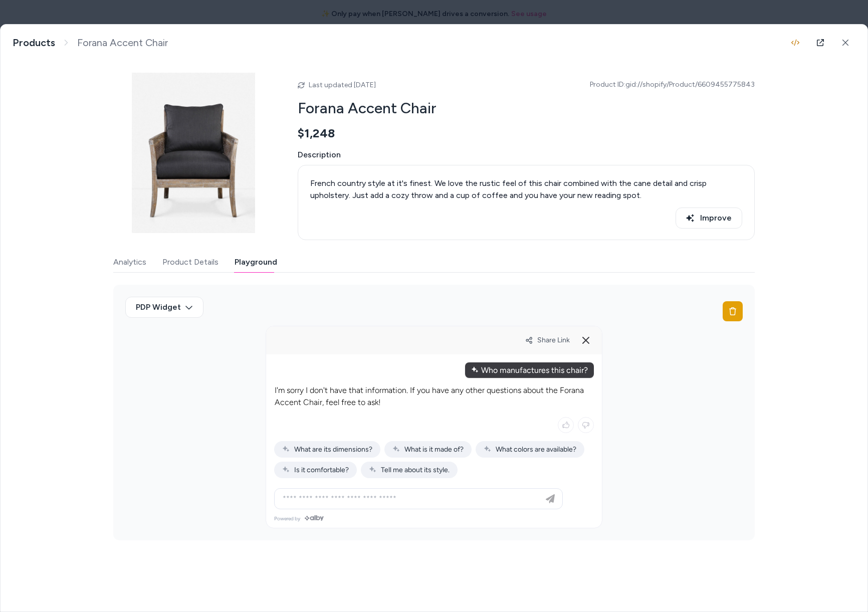 The width and height of the screenshot is (868, 612). Describe the element at coordinates (122, 42) in the screenshot. I see `span: Forana Accent Chair` at that location.